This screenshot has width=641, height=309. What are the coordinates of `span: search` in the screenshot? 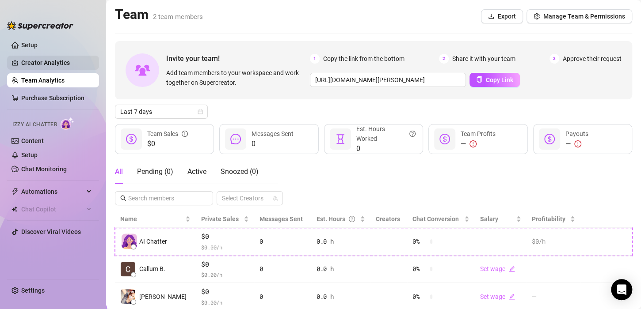 It's located at (123, 198).